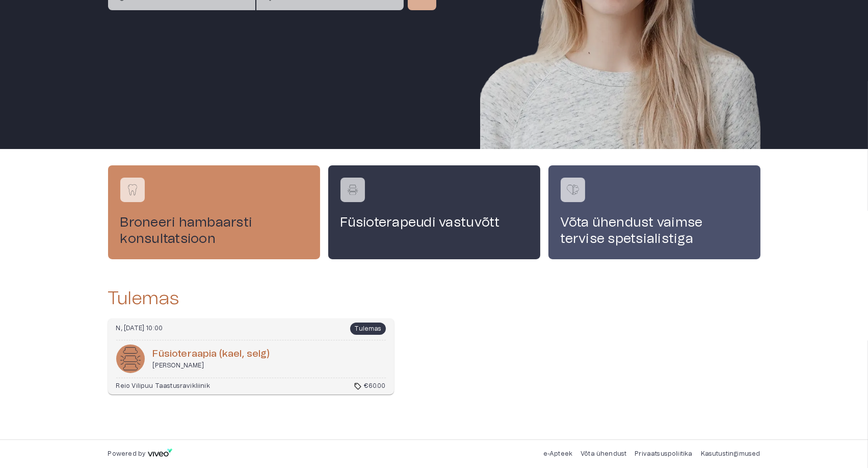  I want to click on a: Navigate to booking details, so click(250, 356).